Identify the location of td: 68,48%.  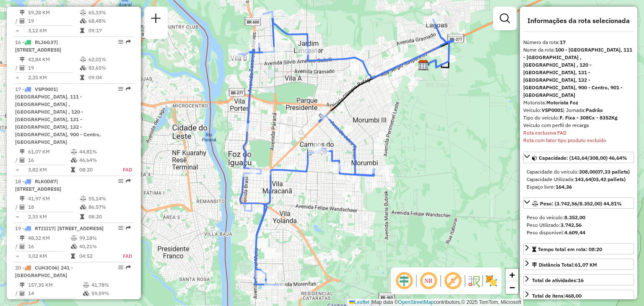
(109, 21).